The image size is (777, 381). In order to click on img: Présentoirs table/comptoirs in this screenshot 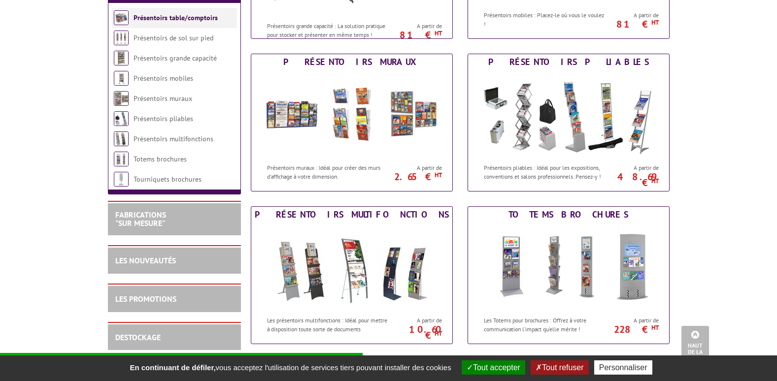, I will do `click(121, 18)`.